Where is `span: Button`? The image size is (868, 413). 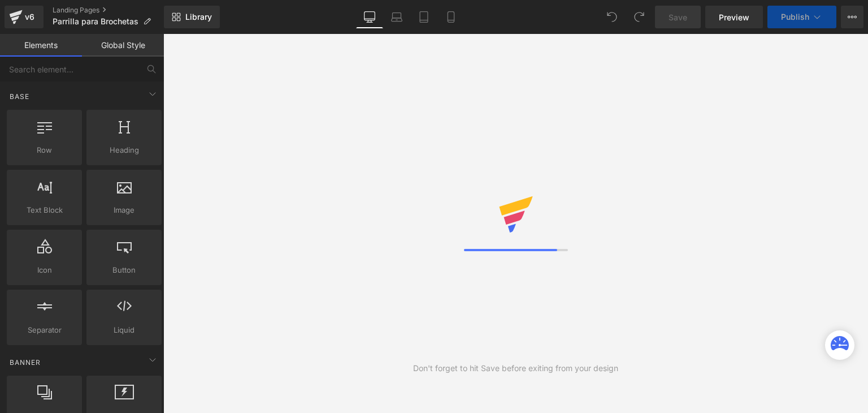 span: Button is located at coordinates (123, 270).